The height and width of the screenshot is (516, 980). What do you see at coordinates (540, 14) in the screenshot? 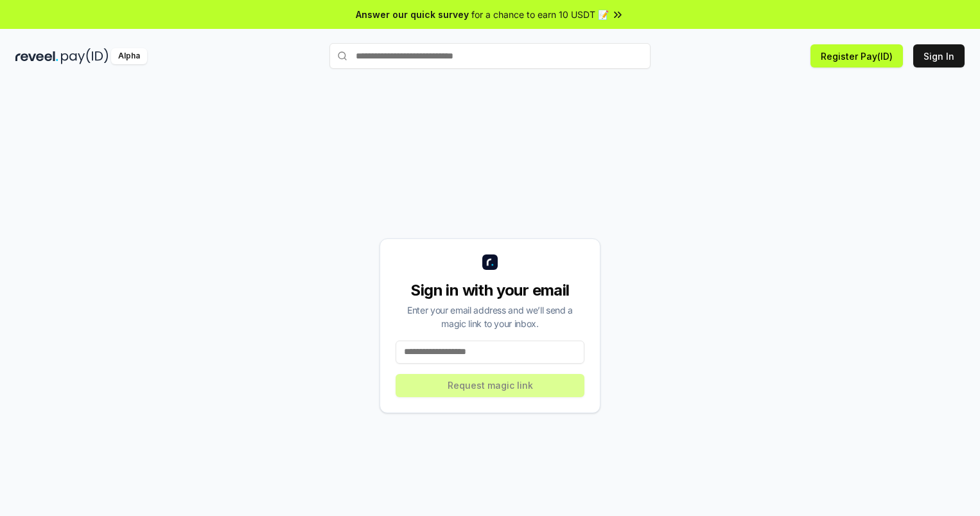
I see `span: for a chance to earn 10 USDT 📝` at bounding box center [540, 14].